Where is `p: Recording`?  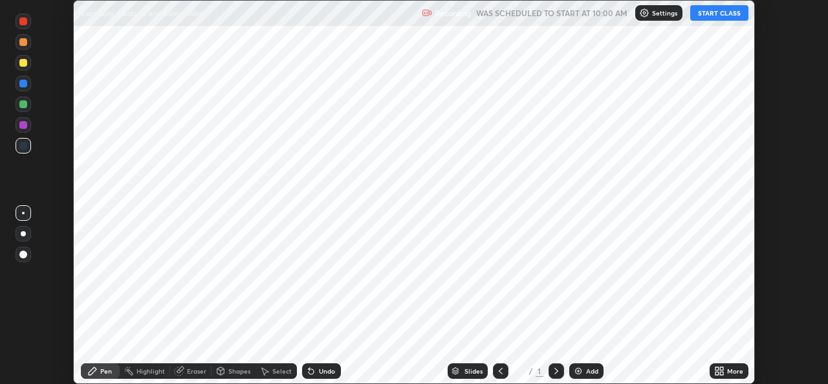
p: Recording is located at coordinates (453, 13).